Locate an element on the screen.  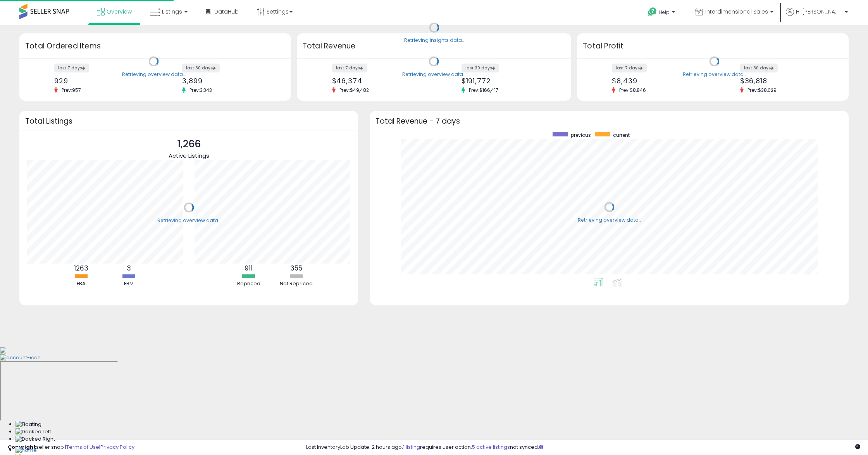
span: Help is located at coordinates (664, 12).